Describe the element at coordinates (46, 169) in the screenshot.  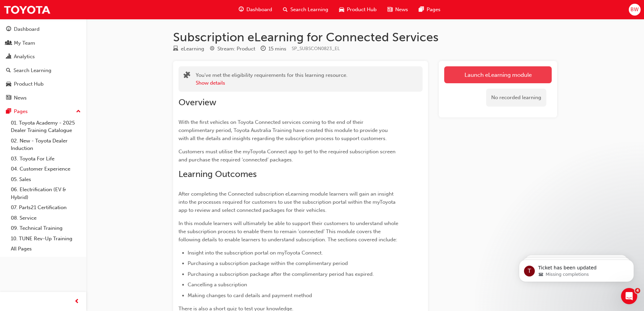
I see `a: 04. Customer Experience` at that location.